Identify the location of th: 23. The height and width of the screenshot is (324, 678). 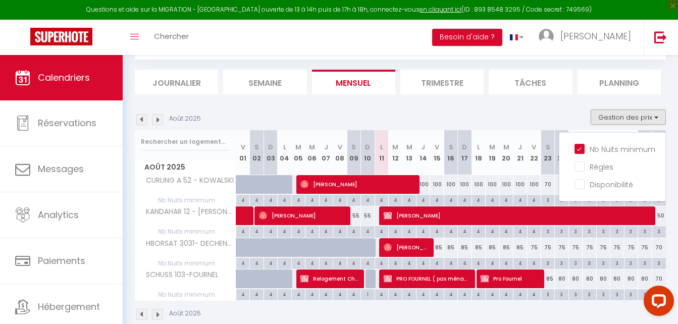
(547, 152).